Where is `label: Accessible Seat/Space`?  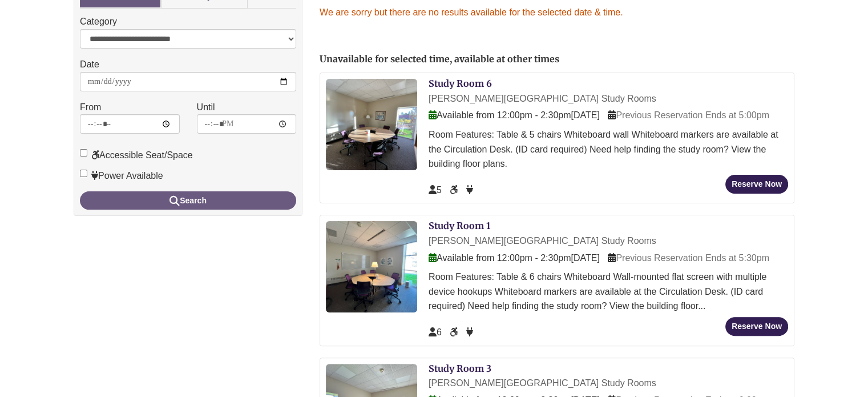
label: Accessible Seat/Space is located at coordinates (136, 155).